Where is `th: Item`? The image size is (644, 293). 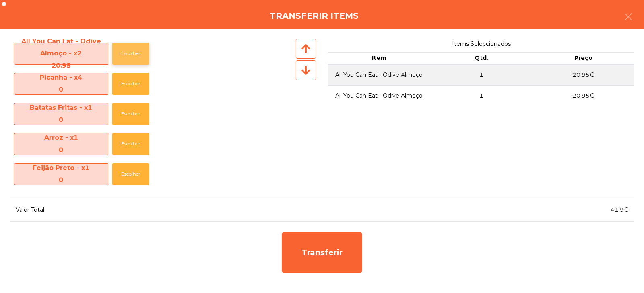 th: Item is located at coordinates (379, 58).